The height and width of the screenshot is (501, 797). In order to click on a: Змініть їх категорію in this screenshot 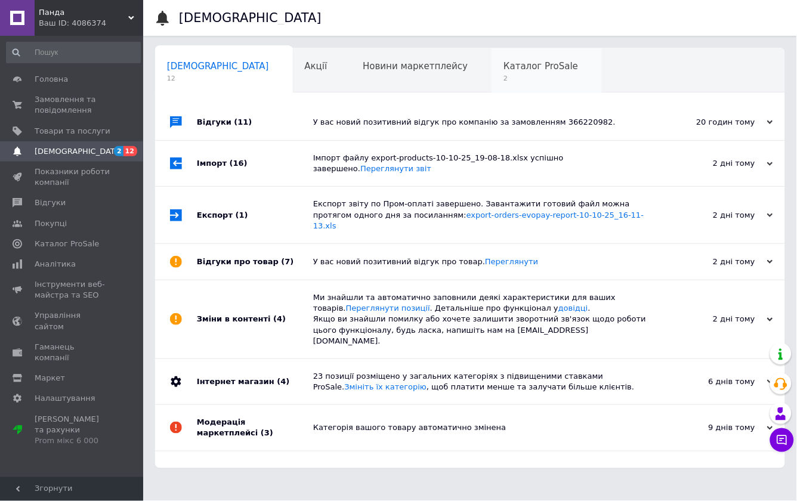, I will do `click(386, 387)`.